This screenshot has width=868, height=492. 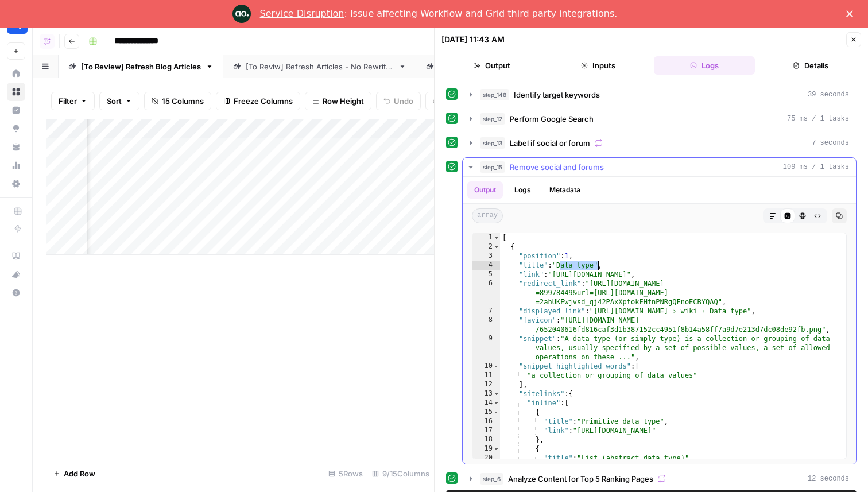 What do you see at coordinates (557, 167) in the screenshot?
I see `span: Remove social and forums` at bounding box center [557, 167].